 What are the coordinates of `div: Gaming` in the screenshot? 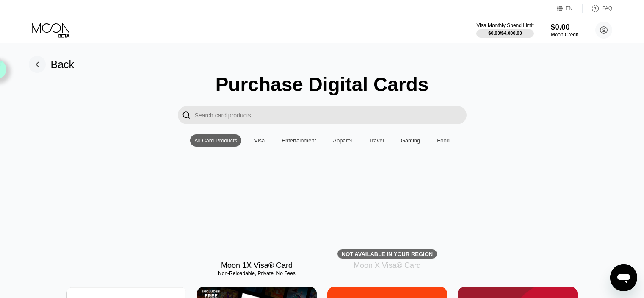 It's located at (411, 140).